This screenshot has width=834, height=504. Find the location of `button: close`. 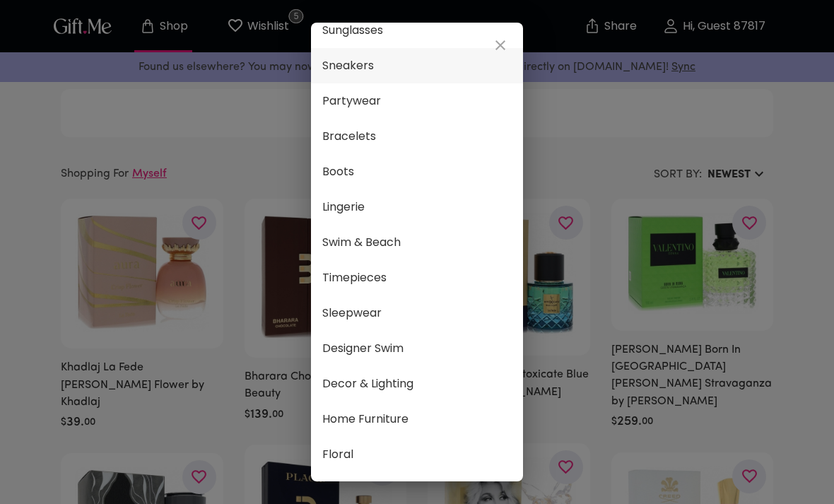

button: close is located at coordinates (500, 45).